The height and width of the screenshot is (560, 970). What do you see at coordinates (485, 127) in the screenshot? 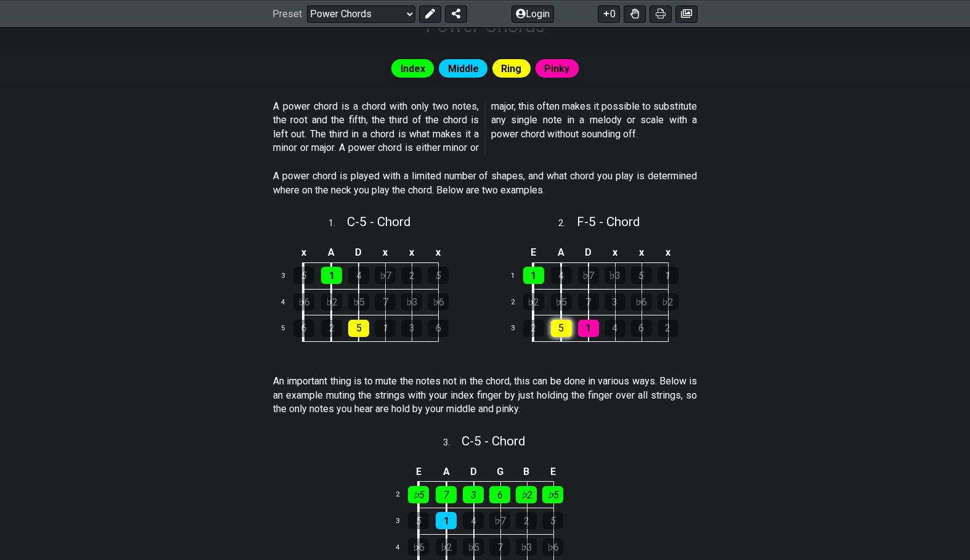
I see `p: A power chord is a chord with only two notes, the root and the fifth, the third of the chord is l...` at bounding box center [485, 127].